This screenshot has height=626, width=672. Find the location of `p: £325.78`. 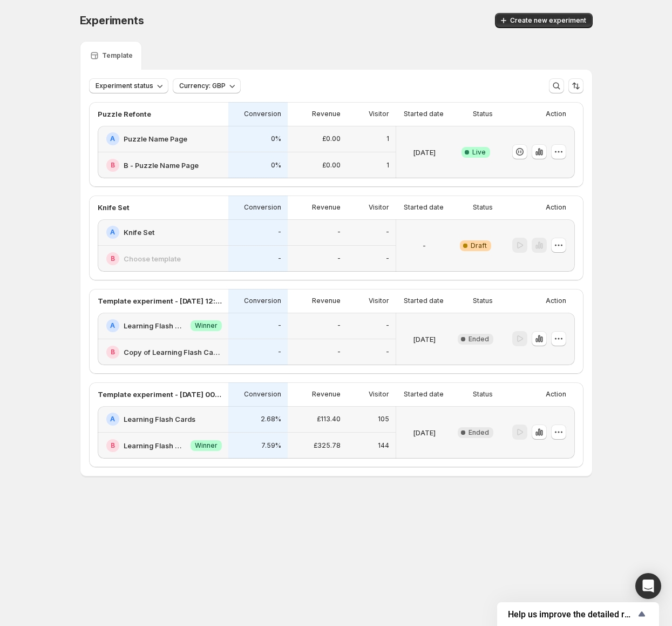

p: £325.78 is located at coordinates (327, 445).